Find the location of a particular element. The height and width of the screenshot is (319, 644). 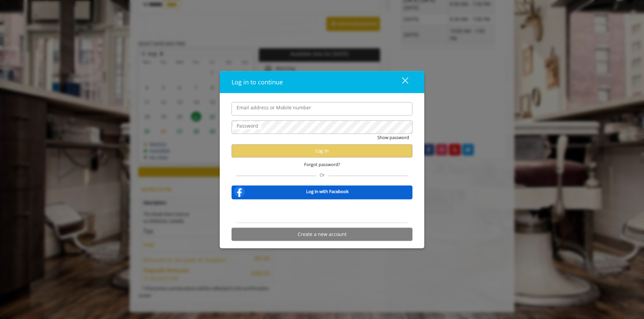

button: close dialog is located at coordinates (401, 81).